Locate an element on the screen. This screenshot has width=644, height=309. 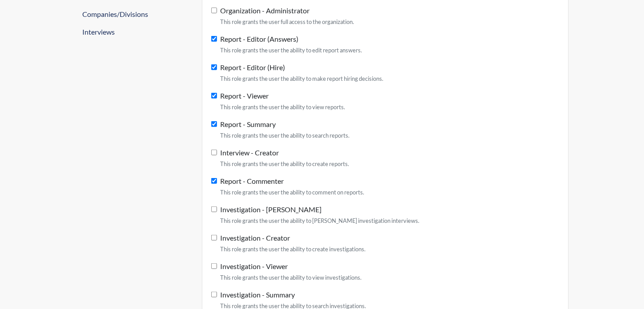
label: Report - Commenter is located at coordinates (292, 186).